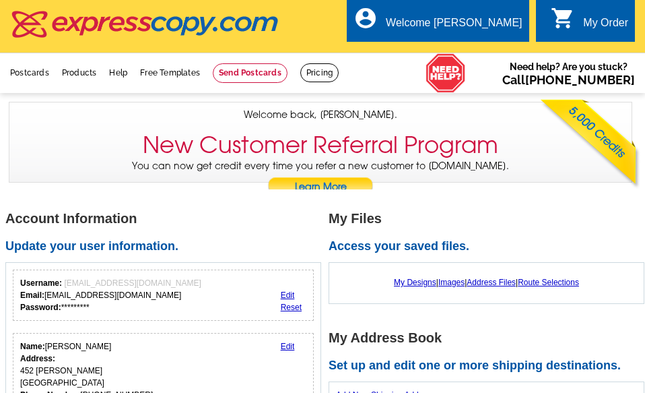 The image size is (645, 393). What do you see at coordinates (415, 282) in the screenshot?
I see `a: My Designs` at bounding box center [415, 282].